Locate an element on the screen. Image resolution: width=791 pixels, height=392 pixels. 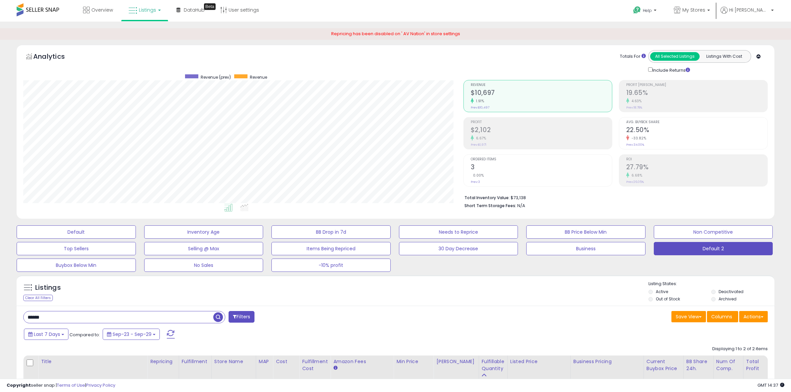
h2: 27.79% is located at coordinates (697, 168).